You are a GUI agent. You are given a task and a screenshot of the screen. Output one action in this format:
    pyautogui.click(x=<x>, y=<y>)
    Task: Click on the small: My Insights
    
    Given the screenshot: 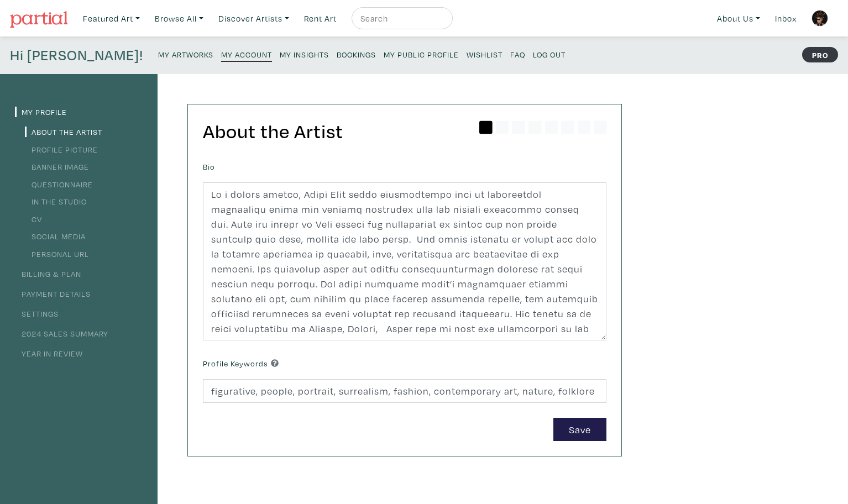 What is the action you would take?
    pyautogui.click(x=304, y=54)
    